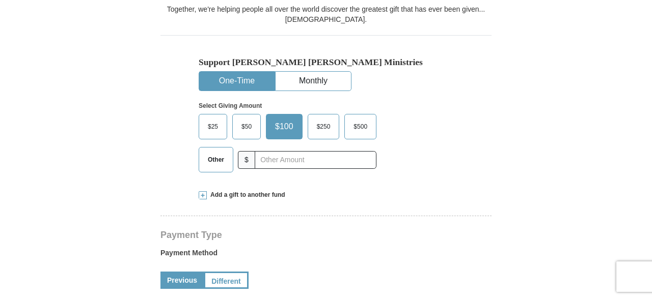 This screenshot has width=652, height=299. Describe the element at coordinates (313, 81) in the screenshot. I see `button: Monthly` at that location.